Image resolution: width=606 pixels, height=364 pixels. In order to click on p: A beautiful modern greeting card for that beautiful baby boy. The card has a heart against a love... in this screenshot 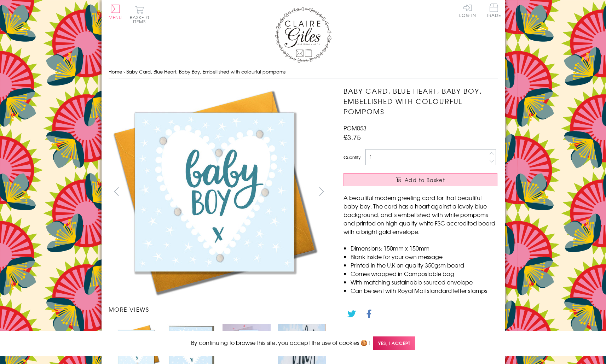, I will do `click(420, 215)`.